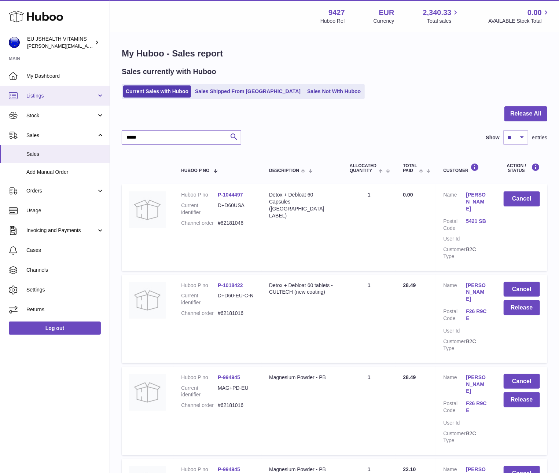  Describe the element at coordinates (230, 285) in the screenshot. I see `a: P-1018422` at that location.